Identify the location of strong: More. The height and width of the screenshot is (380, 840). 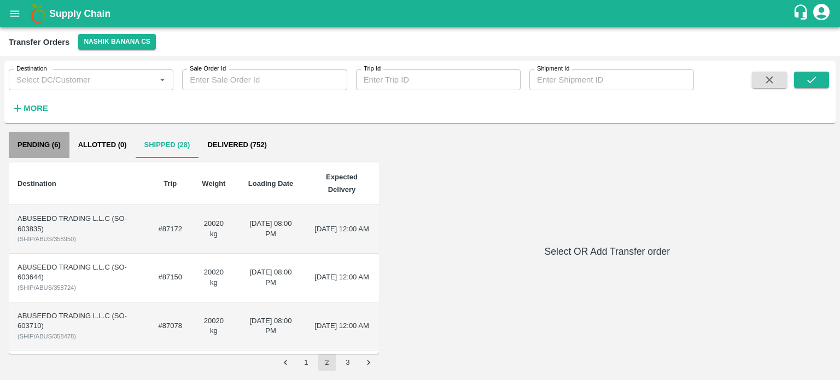
(36, 108).